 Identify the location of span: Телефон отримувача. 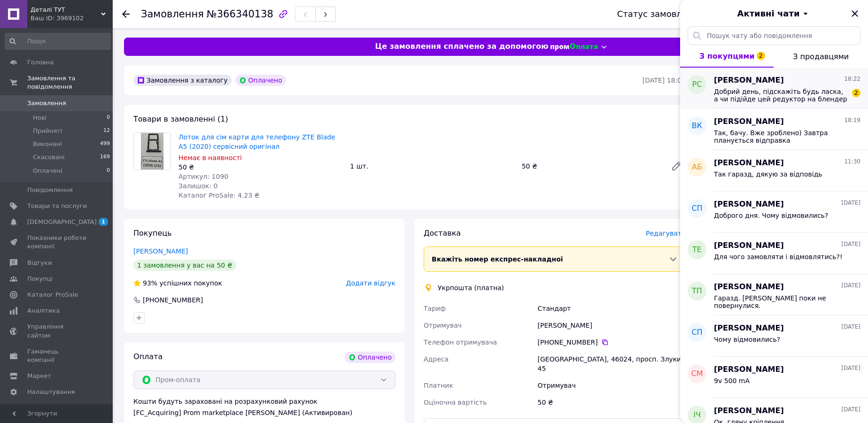
(461, 342).